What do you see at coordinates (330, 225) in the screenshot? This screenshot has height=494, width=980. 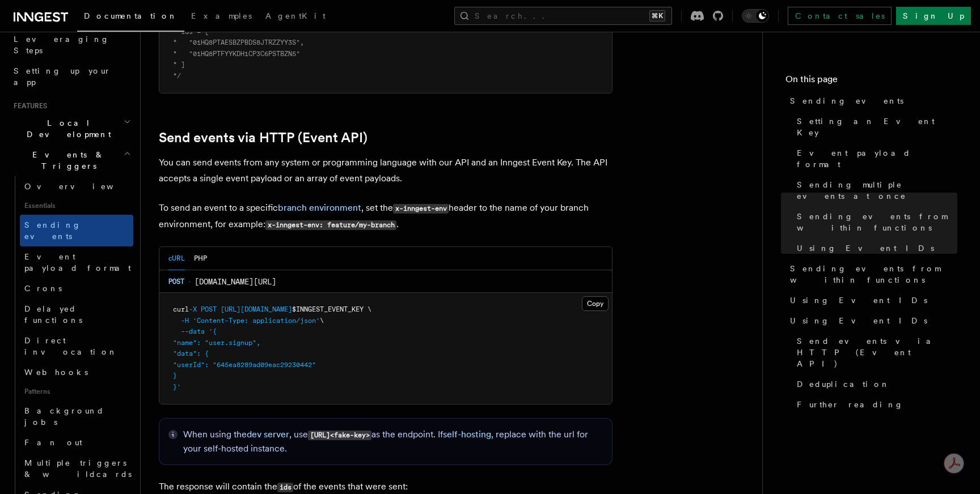 I see `code: x-inngest-env: feature/my-branch` at bounding box center [330, 225].